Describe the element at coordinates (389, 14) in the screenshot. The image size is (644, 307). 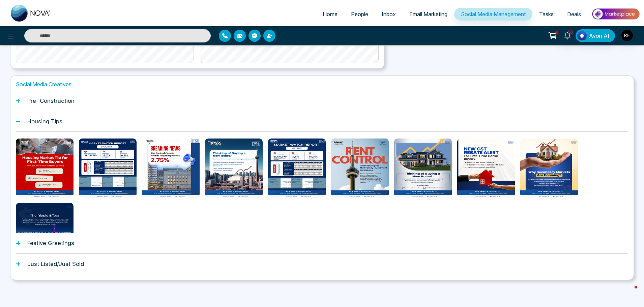
I see `a: Inbox` at that location.